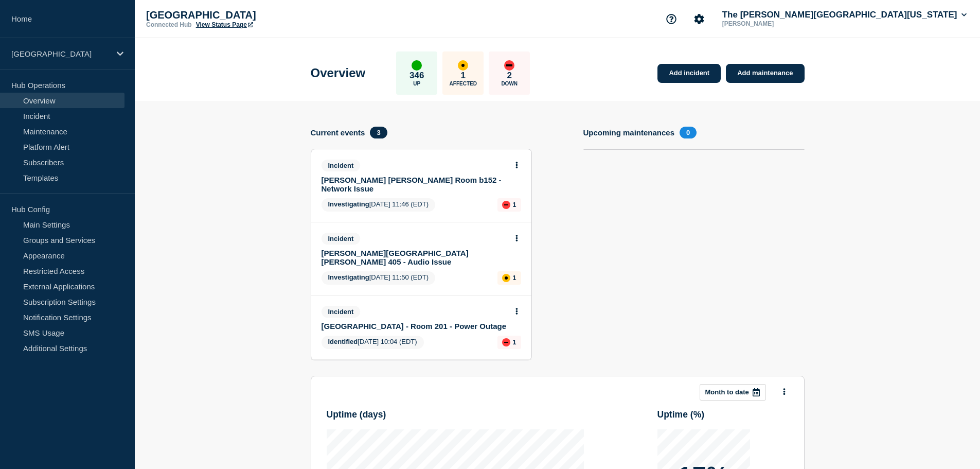 This screenshot has height=469, width=980. What do you see at coordinates (417, 65) in the screenshot?
I see `div: up` at bounding box center [417, 65].